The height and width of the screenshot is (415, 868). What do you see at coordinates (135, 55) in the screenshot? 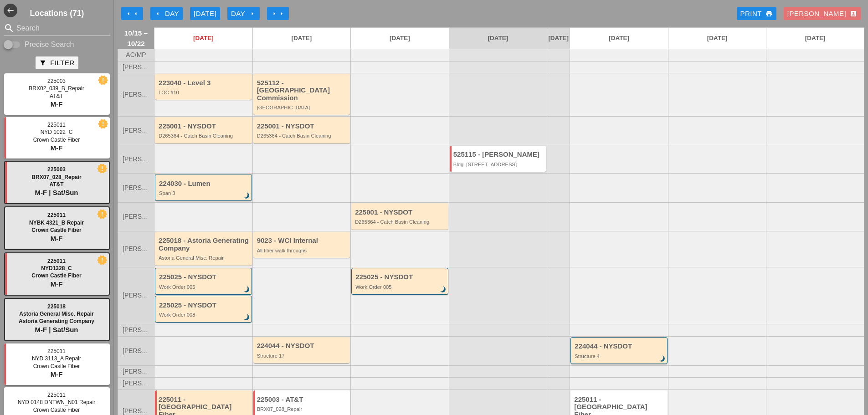
I see `span: AC/MP` at bounding box center [135, 55].